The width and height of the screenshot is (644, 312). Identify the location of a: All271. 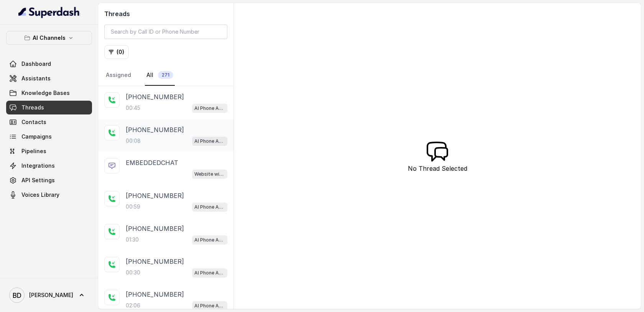
(160, 75).